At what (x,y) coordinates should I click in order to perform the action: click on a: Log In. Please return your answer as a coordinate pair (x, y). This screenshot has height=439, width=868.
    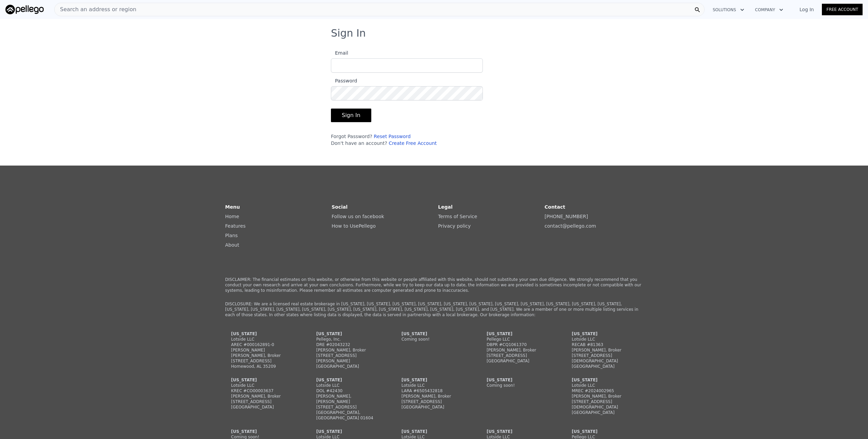
    Looking at the image, I should click on (807, 9).